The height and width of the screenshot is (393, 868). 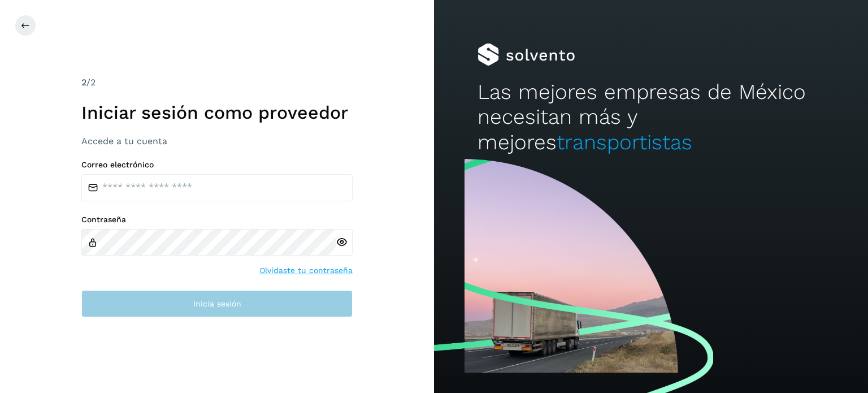 What do you see at coordinates (217, 141) in the screenshot?
I see `h3: Accede a tu cuenta` at bounding box center [217, 141].